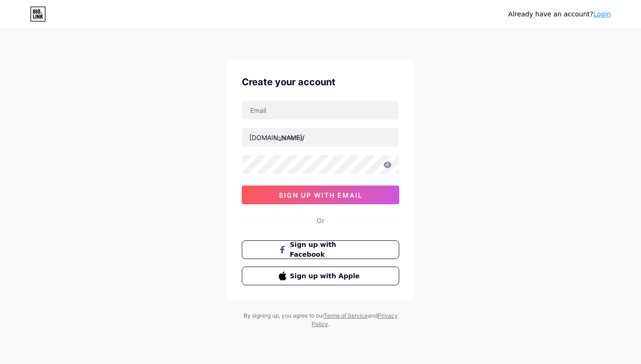  I want to click on button: Sign up with Facebook, so click(320, 250).